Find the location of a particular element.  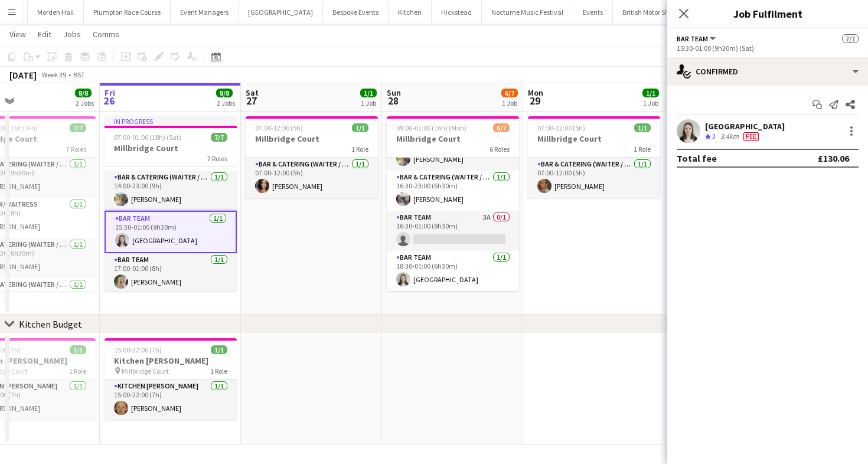

span: Millbridge Court is located at coordinates (145, 371).